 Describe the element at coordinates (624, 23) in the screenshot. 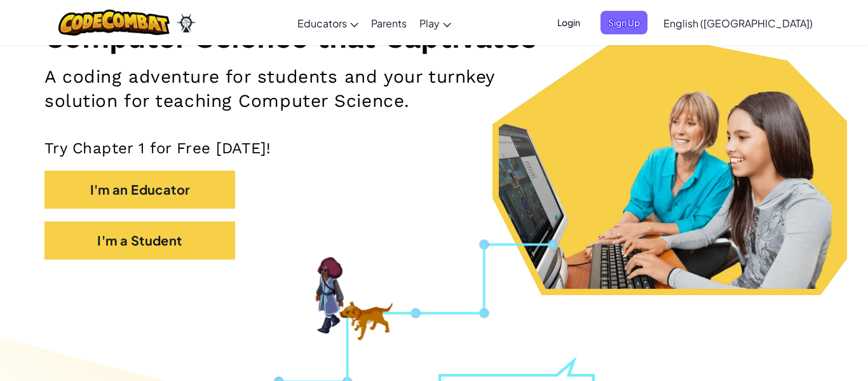

I see `span: Sign Up` at that location.